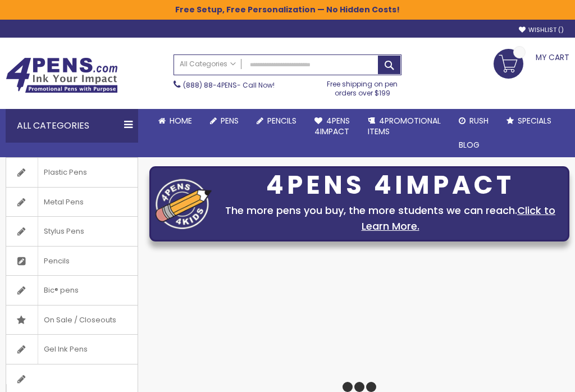 The image size is (575, 392). I want to click on a: 4PROMOTIONALITEMS, so click(404, 127).